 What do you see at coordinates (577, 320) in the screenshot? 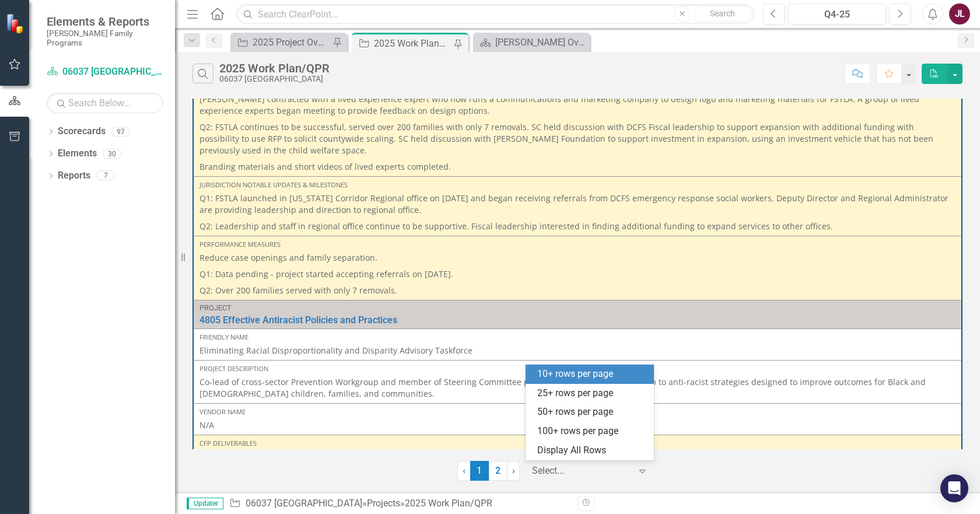
I see `a: 4805 Effective Antiracist Policies and Practices` at bounding box center [577, 320].